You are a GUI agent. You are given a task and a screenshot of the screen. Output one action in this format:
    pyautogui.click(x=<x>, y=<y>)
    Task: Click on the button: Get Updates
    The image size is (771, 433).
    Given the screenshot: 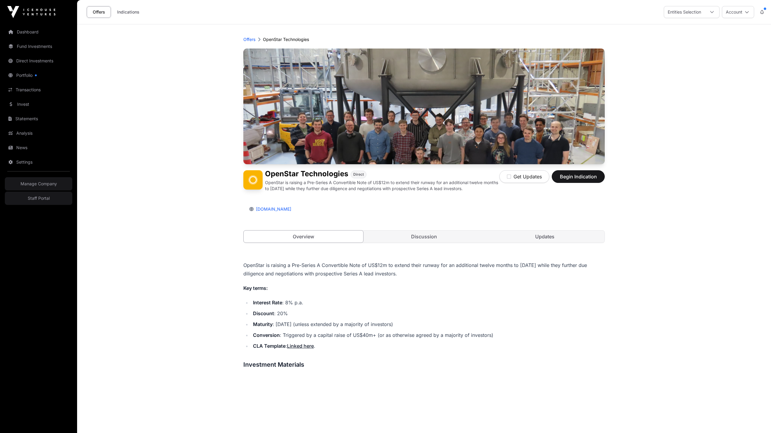 What is the action you would take?
    pyautogui.click(x=525, y=177)
    